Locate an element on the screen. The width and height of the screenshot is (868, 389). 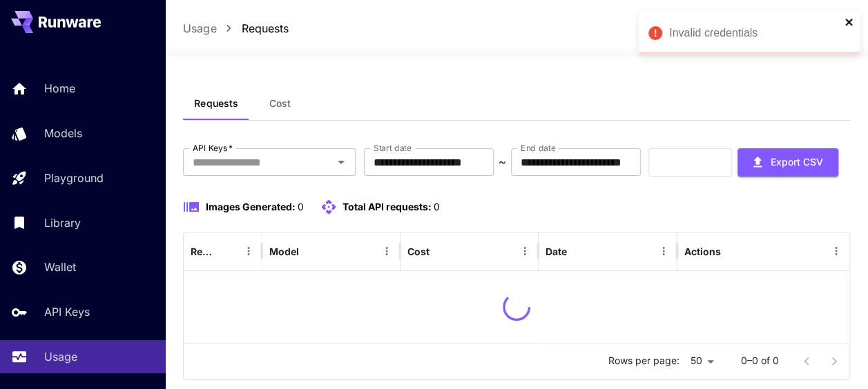
p: Rows per page: is located at coordinates (644, 361).